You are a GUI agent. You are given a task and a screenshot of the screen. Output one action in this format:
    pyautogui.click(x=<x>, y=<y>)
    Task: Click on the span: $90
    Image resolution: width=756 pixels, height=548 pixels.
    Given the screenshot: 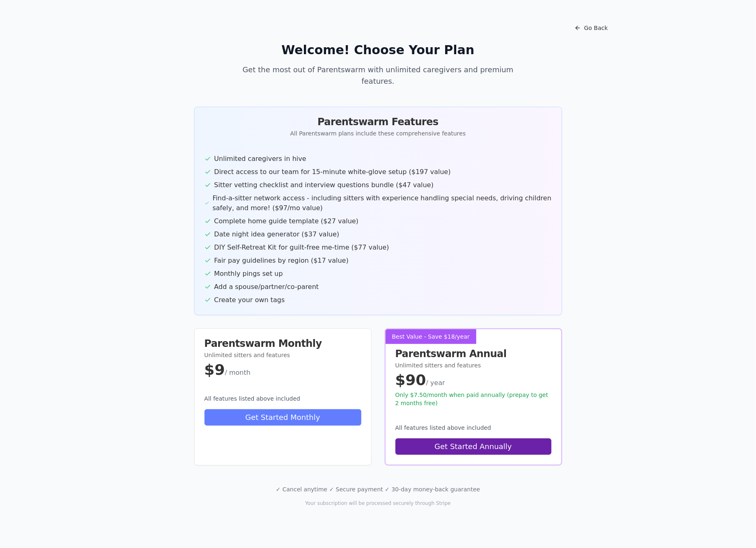 What is the action you would take?
    pyautogui.click(x=410, y=380)
    